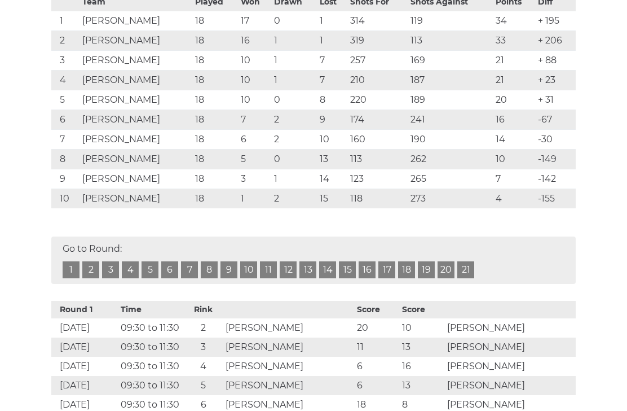 This screenshot has height=411, width=627. Describe the element at coordinates (407, 270) in the screenshot. I see `a: 18` at that location.